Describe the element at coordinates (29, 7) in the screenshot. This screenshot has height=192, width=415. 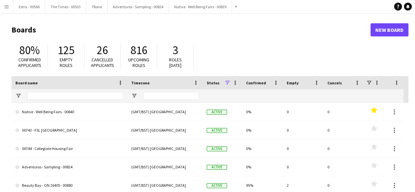
I see `button: Extra - 00566` at that location.